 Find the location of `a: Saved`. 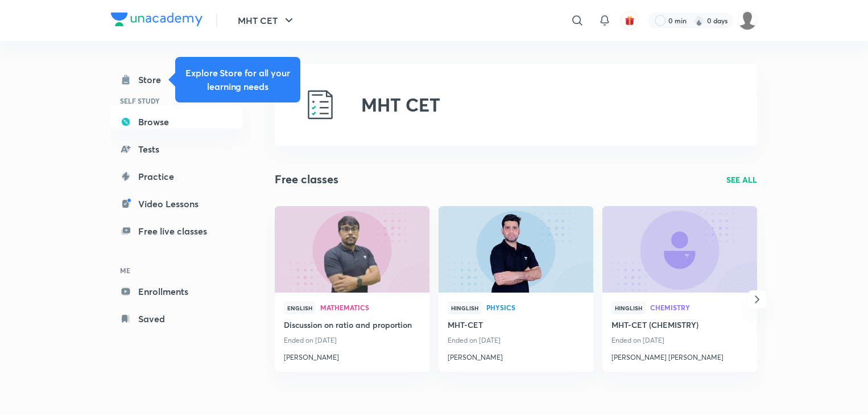

a: Saved is located at coordinates (177, 319).